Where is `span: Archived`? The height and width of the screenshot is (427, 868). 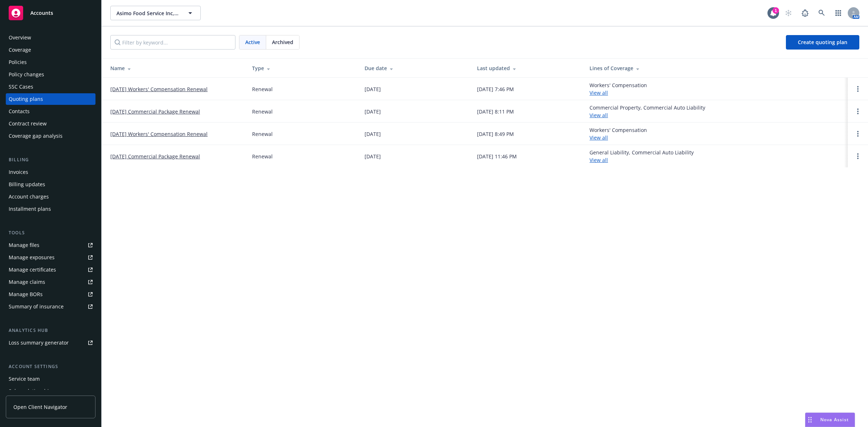
span: Archived is located at coordinates (282, 42).